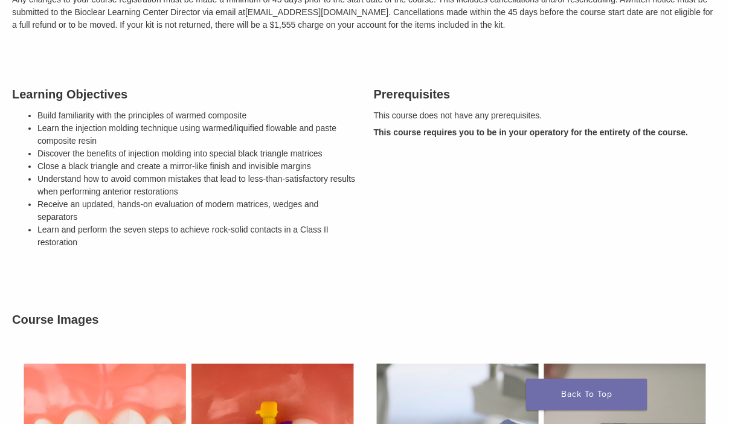 The height and width of the screenshot is (424, 729). I want to click on li: Learn the injection molding technique using warmed/liquified flowable and paste composite resin, so click(196, 135).